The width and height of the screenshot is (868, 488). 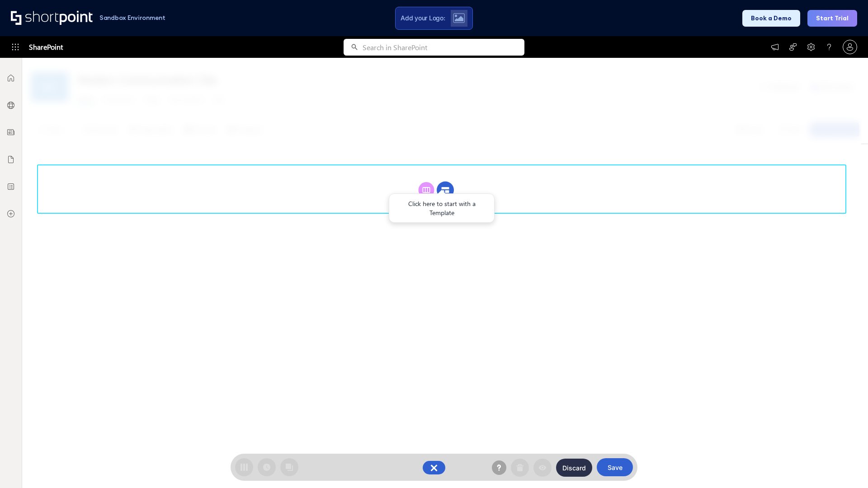 What do you see at coordinates (787, 436) in the screenshot?
I see `div: Chat Widget` at bounding box center [787, 436].